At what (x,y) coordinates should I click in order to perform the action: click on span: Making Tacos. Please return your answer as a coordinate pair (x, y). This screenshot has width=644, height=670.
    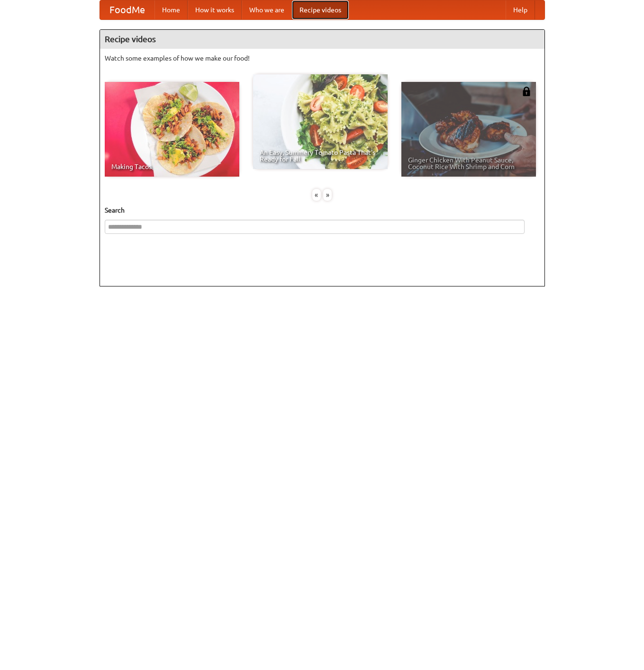
    Looking at the image, I should click on (172, 167).